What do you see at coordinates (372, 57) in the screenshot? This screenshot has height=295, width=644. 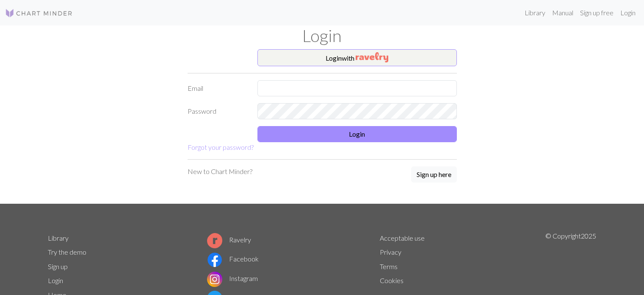 I see `img: Ravelry` at bounding box center [372, 57].